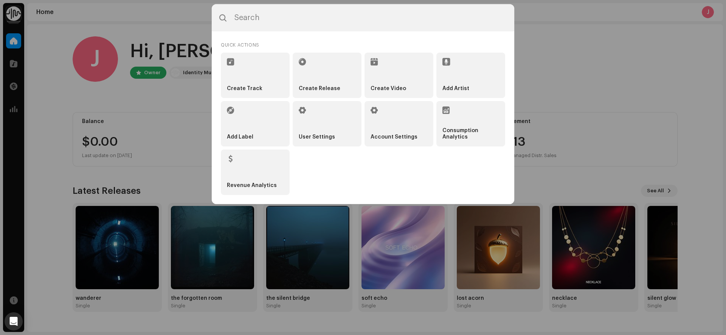  I want to click on input: Search, so click(363, 18).